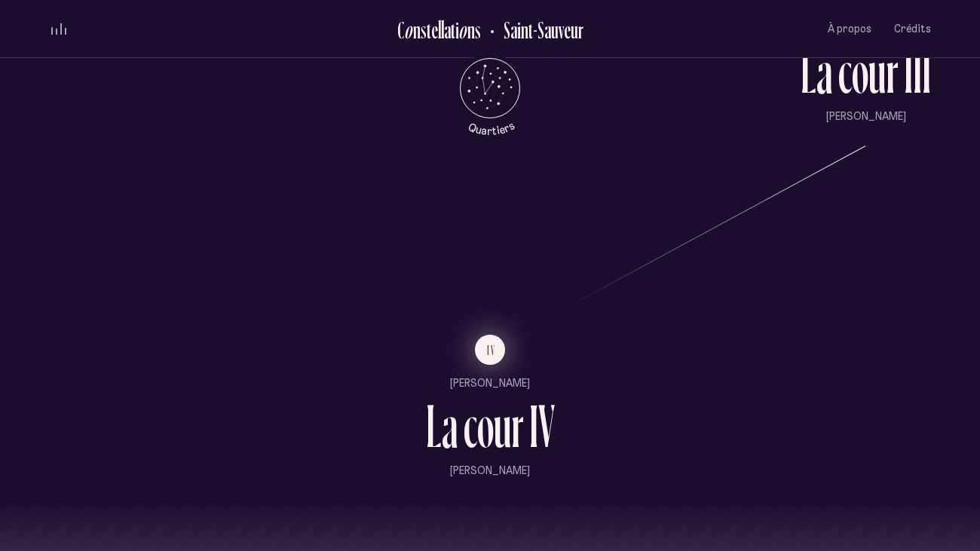 The width and height of the screenshot is (980, 551). What do you see at coordinates (492, 349) in the screenshot?
I see `span: IV` at bounding box center [492, 349].